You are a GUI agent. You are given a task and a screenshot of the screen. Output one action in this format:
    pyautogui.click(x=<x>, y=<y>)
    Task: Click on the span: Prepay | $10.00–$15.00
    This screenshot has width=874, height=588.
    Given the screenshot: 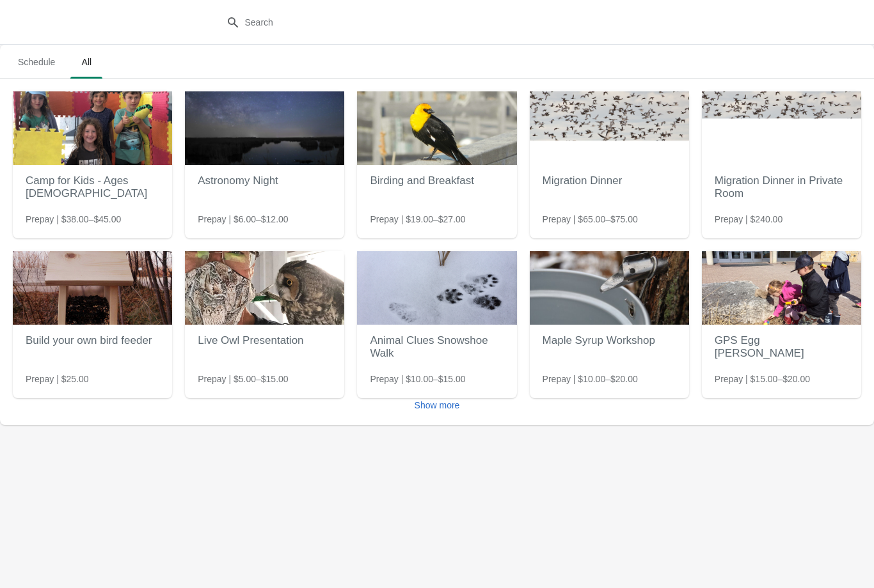 What is the action you would take?
    pyautogui.click(x=417, y=379)
    